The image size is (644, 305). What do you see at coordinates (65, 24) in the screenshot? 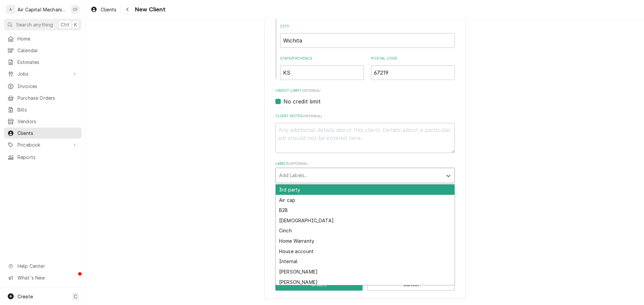
I see `span: Ctrl` at bounding box center [65, 24].